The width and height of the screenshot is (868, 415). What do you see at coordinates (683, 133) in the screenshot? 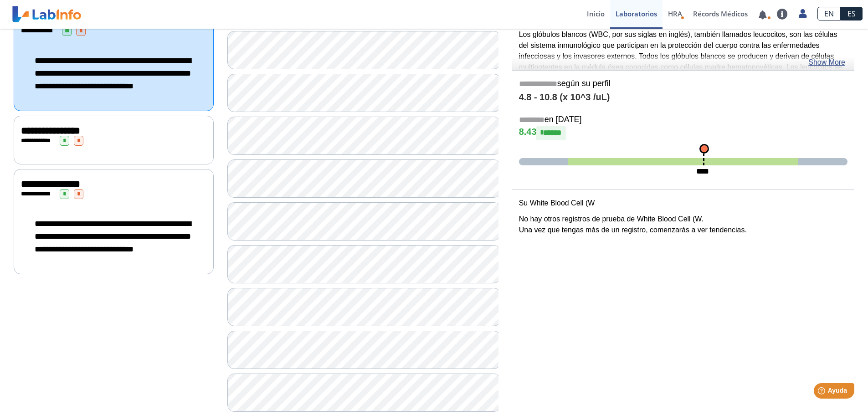
I see `h4: 8.43` at bounding box center [683, 133].